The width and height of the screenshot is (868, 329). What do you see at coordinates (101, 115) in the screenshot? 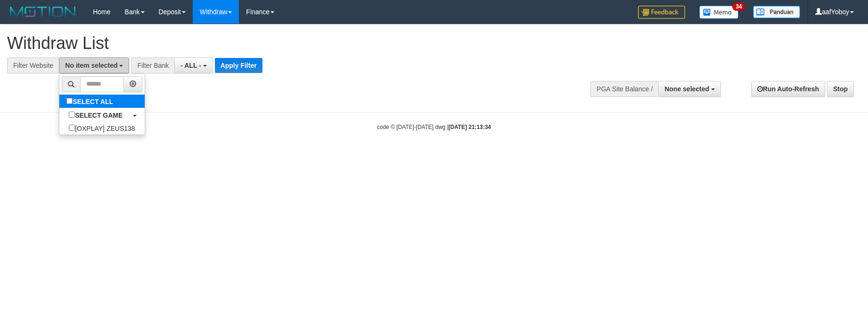
I see `a: SELECT GAME` at bounding box center [101, 115].